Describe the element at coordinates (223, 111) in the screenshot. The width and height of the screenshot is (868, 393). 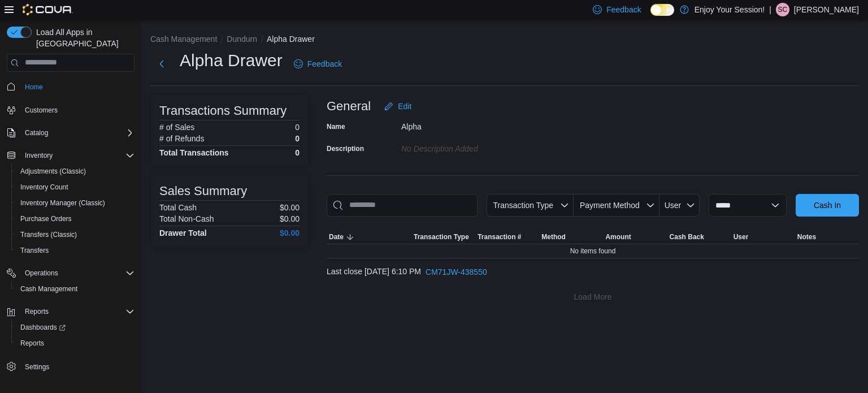
I see `h3: Transactions Summary` at that location.